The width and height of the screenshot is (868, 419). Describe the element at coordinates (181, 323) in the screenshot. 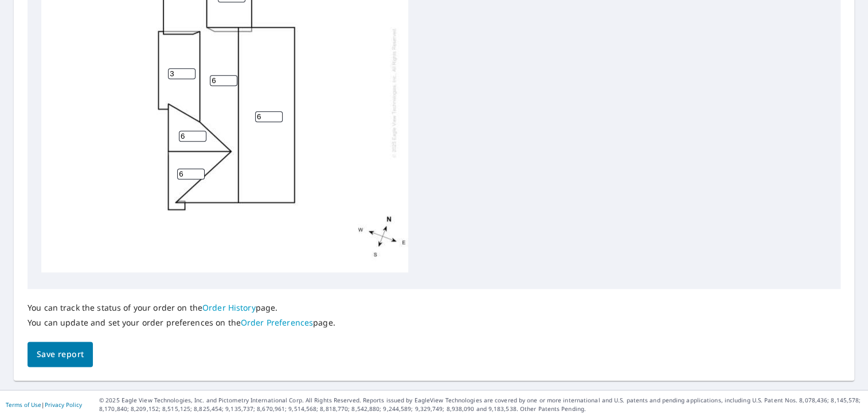

I see `p: You can update and set your order preferences on the page.` at that location.